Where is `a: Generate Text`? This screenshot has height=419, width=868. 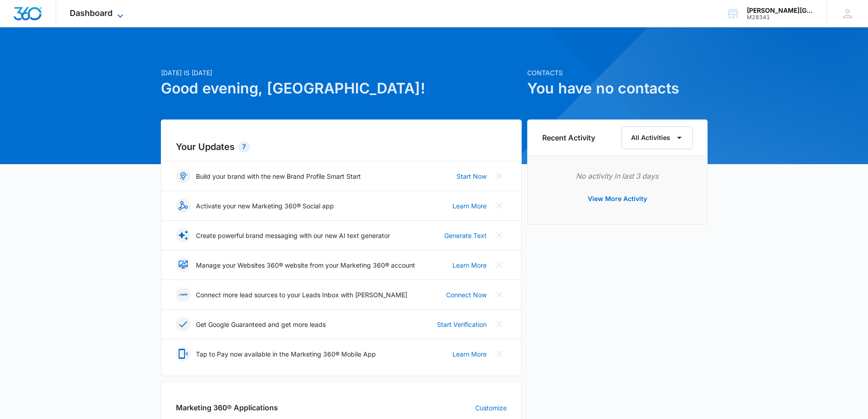
a: Generate Text is located at coordinates (465, 235).